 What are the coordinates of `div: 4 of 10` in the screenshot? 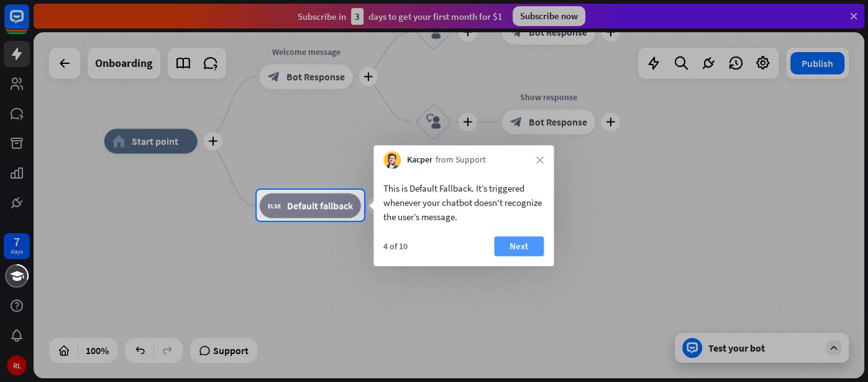 It's located at (395, 247).